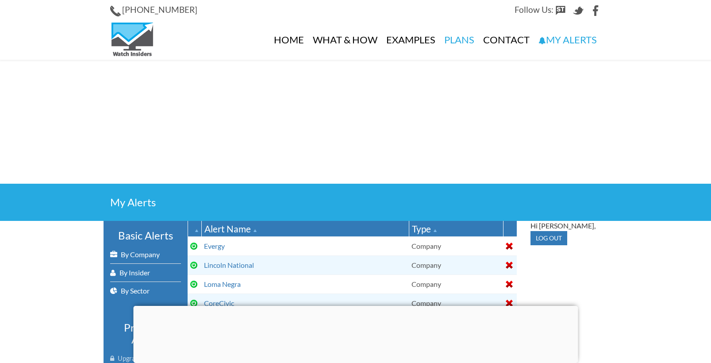  Describe the element at coordinates (194, 229) in the screenshot. I see `th: : Ascending sort applied, activate to apply a descending sort` at that location.